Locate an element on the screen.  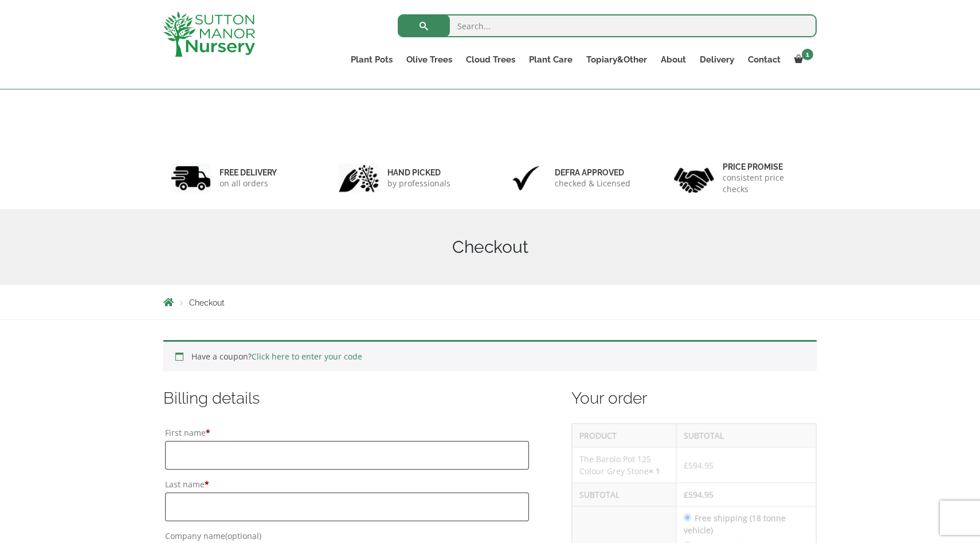
a: About is located at coordinates (674, 59).